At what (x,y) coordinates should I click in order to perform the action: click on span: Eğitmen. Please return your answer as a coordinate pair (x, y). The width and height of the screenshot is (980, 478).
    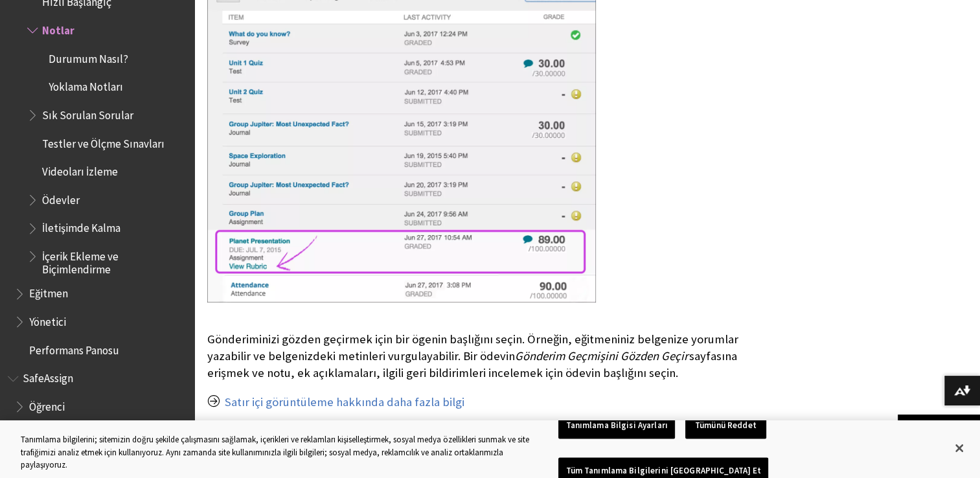
    Looking at the image, I should click on (48, 291).